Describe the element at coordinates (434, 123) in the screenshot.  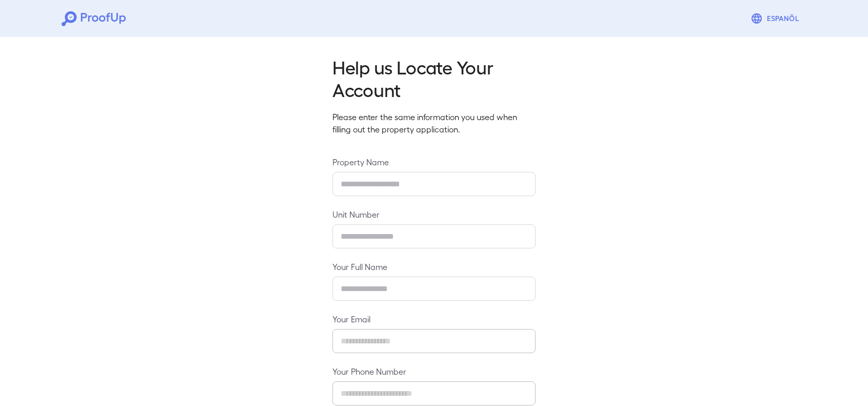
I see `p: Please enter the same information you used when filling out the property application.` at that location.